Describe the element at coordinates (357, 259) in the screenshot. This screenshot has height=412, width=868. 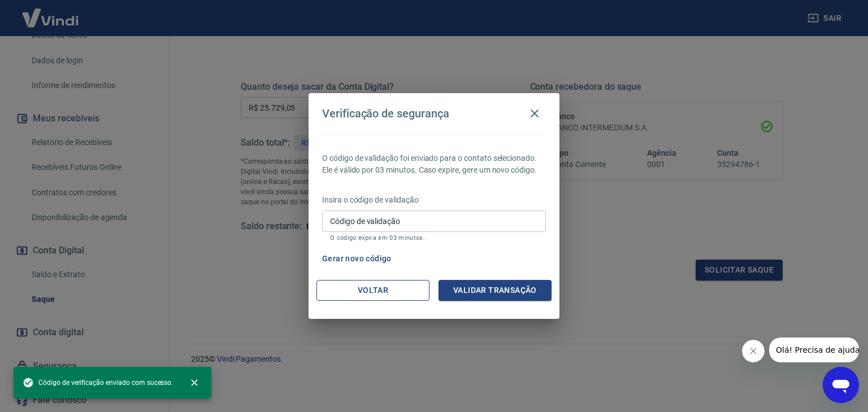
I see `button: Gerar novo código` at that location.